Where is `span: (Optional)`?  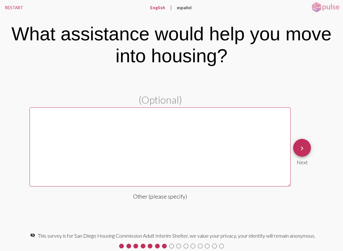 span: (Optional) is located at coordinates (160, 100).